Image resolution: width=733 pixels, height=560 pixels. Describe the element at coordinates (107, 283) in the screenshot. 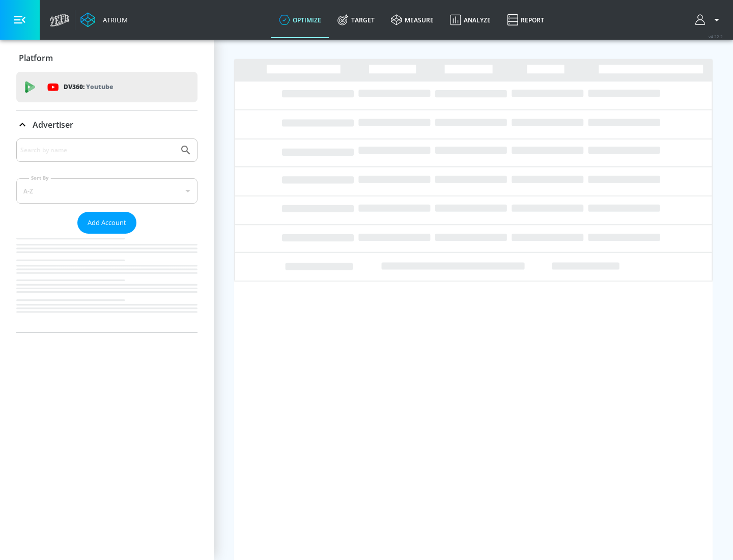

I see `nav: list of Advertiser` at that location.